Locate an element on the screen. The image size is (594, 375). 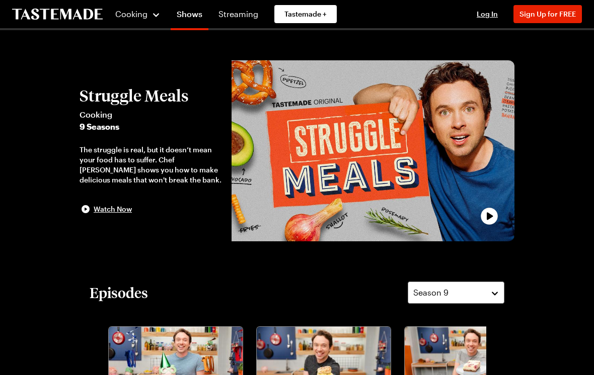
button: Log In is located at coordinates (487, 14).